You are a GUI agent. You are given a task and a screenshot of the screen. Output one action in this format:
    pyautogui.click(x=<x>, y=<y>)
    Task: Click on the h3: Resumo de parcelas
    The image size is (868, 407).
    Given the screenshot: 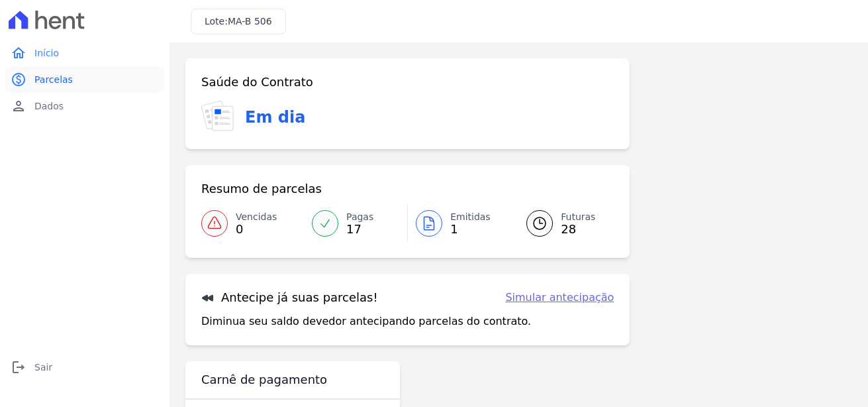 What is the action you would take?
    pyautogui.click(x=262, y=189)
    